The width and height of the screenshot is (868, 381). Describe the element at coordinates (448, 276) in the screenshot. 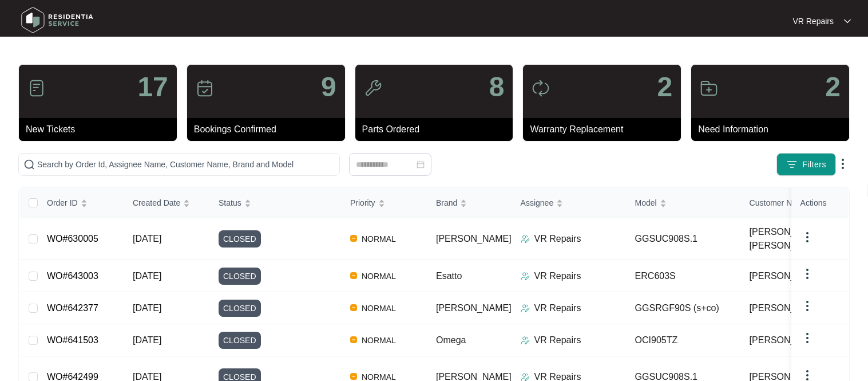

I see `span: Esatto` at that location.